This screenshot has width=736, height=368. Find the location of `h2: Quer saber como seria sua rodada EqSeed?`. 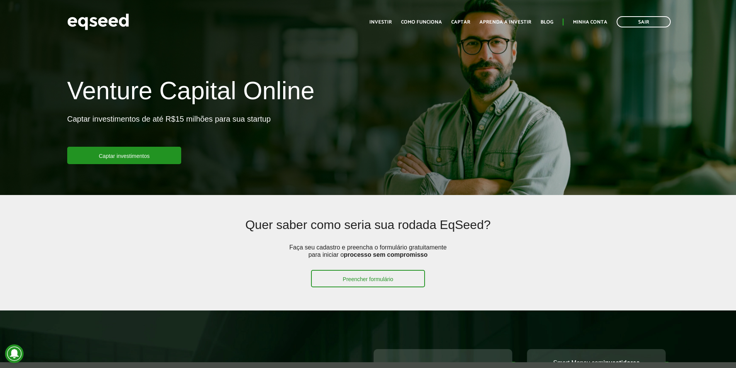

h2: Quer saber como seria sua rodada EqSeed? is located at coordinates (368, 231).